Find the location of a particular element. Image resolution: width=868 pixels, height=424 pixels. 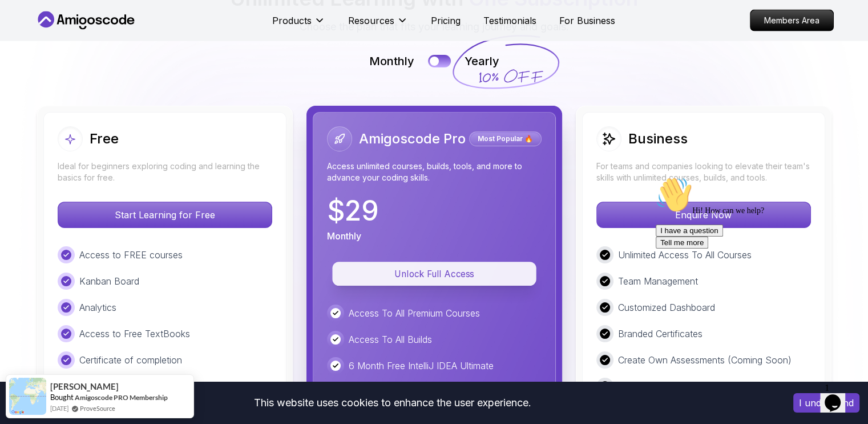

p: Access To All Premium Courses is located at coordinates (414, 313).